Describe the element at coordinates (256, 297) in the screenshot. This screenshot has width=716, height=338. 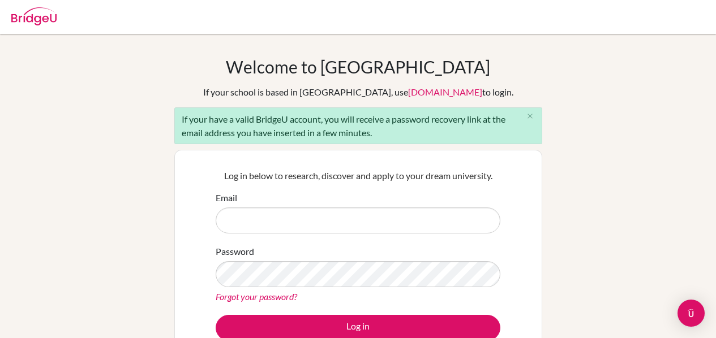
I see `a: Forgot your password?` at that location.